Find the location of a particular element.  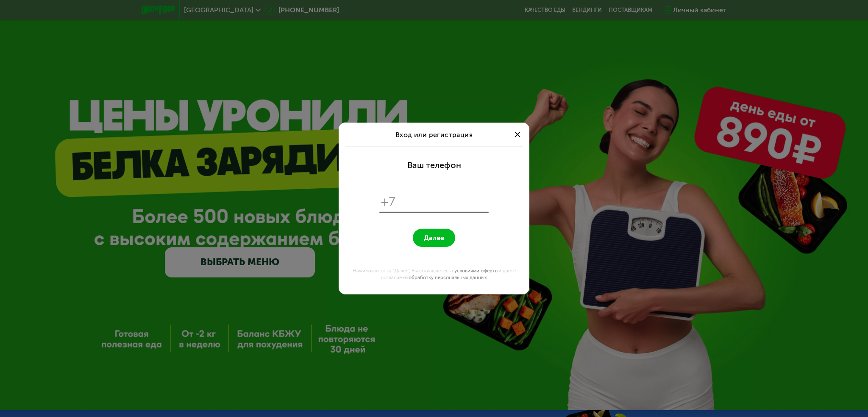

span: Далее is located at coordinates (434, 238).